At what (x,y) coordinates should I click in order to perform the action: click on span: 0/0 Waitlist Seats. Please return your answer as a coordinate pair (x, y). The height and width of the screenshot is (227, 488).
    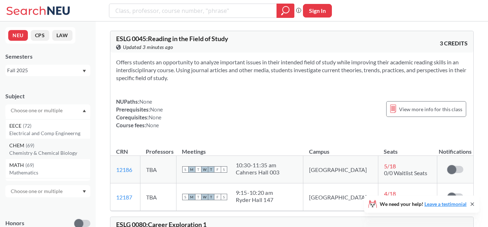
    Looking at the image, I should click on (405, 172).